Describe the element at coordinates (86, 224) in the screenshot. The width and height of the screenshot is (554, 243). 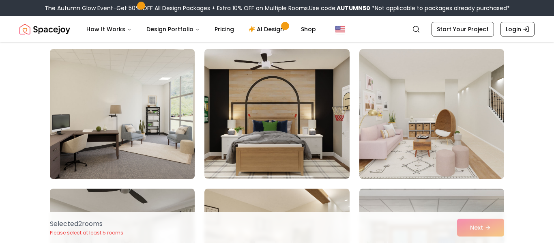
I see `p: Selected 2 room s` at that location.